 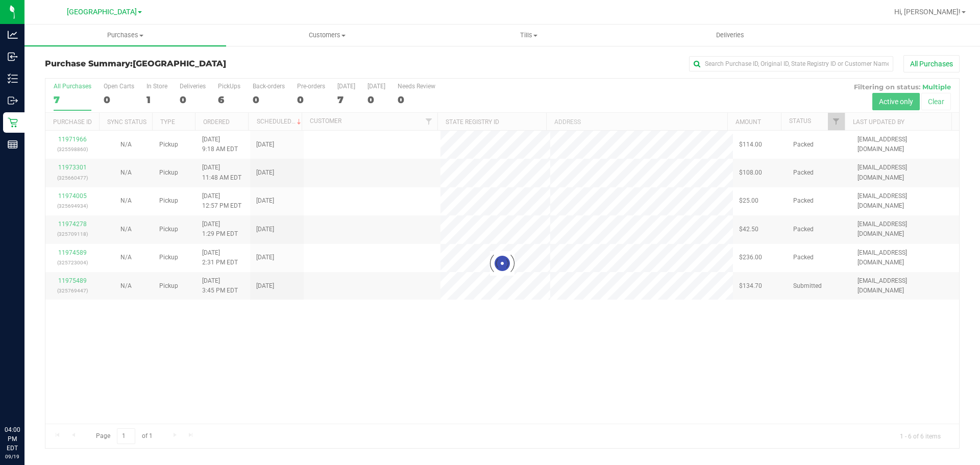 What do you see at coordinates (13, 57) in the screenshot?
I see `inline-svg: Inbound` at bounding box center [13, 57].